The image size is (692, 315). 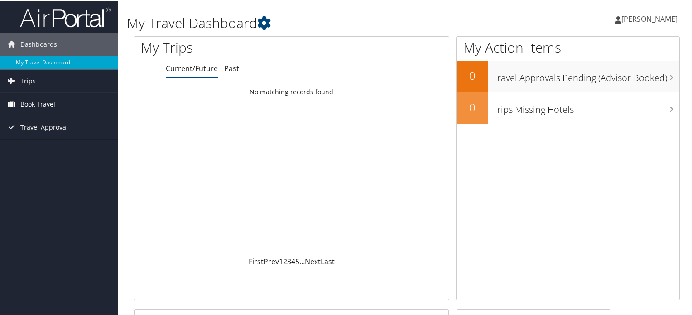 What do you see at coordinates (586, 106) in the screenshot?
I see `h3: Trips Missing Hotels` at bounding box center [586, 106].